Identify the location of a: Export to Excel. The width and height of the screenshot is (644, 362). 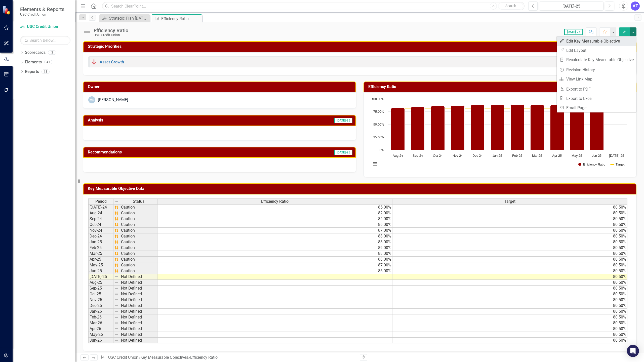
(596, 98).